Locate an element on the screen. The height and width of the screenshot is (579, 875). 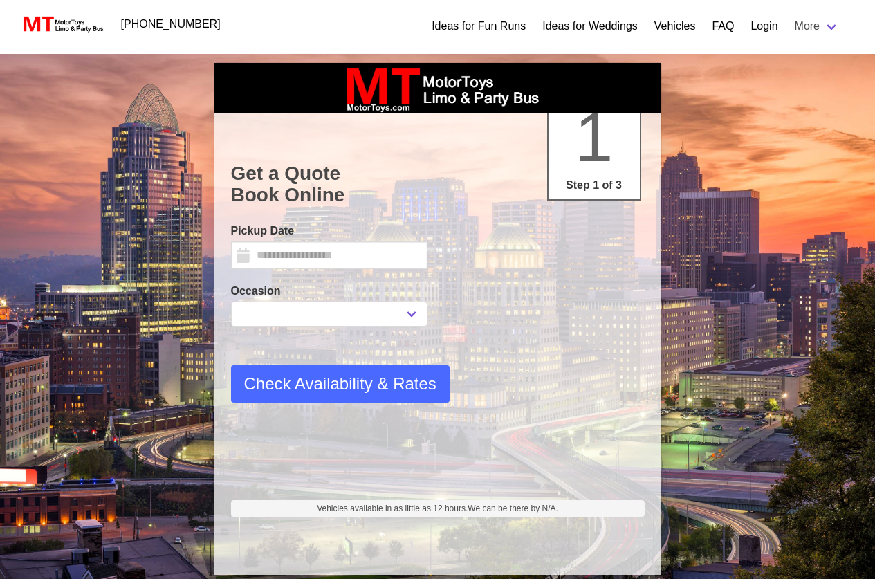
img: box_logo_brand.jpeg is located at coordinates (438, 88).